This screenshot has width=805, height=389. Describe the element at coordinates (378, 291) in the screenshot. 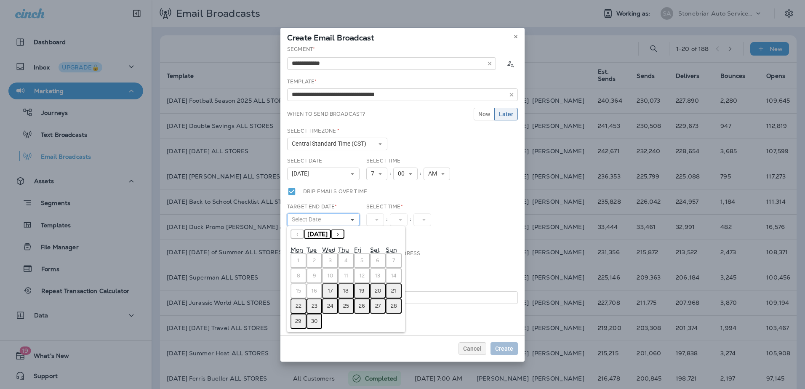

I see `abbr: September 20, 2025` at that location.